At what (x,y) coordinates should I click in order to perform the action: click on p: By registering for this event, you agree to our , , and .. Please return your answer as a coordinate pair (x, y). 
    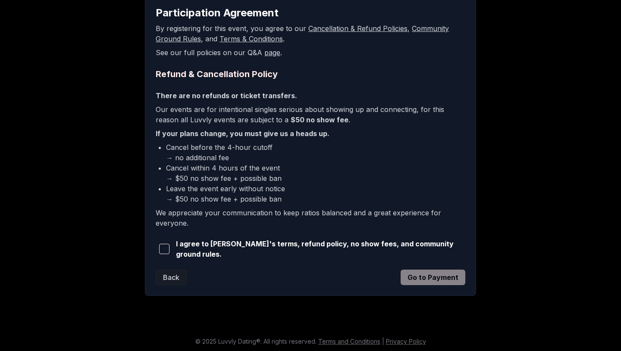
    Looking at the image, I should click on (310, 34).